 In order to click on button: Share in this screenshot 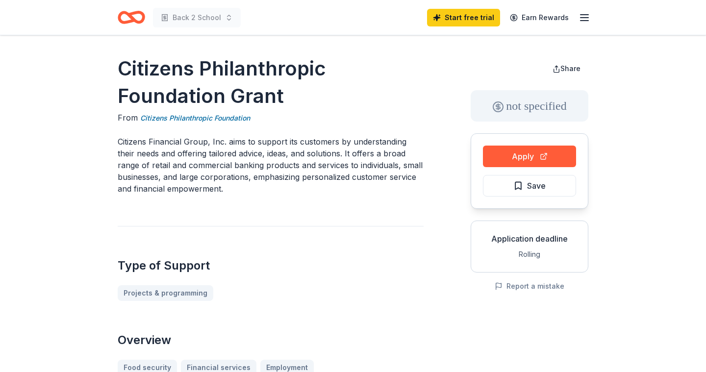, I will do `click(566, 69)`.